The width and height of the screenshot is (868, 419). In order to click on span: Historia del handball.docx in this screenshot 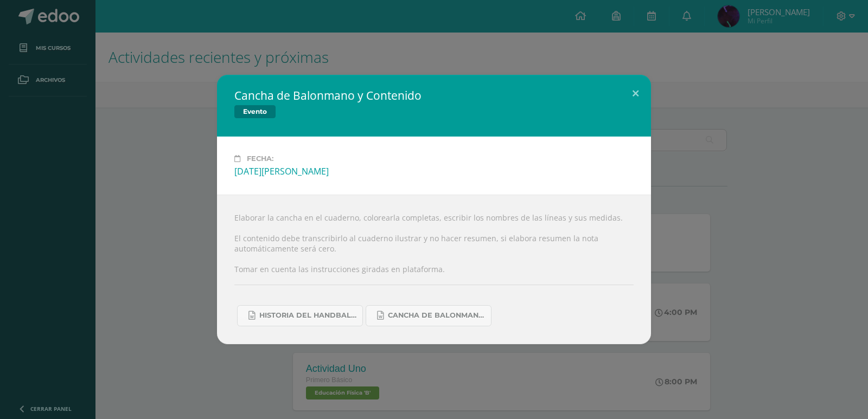, I will do `click(308, 316)`.